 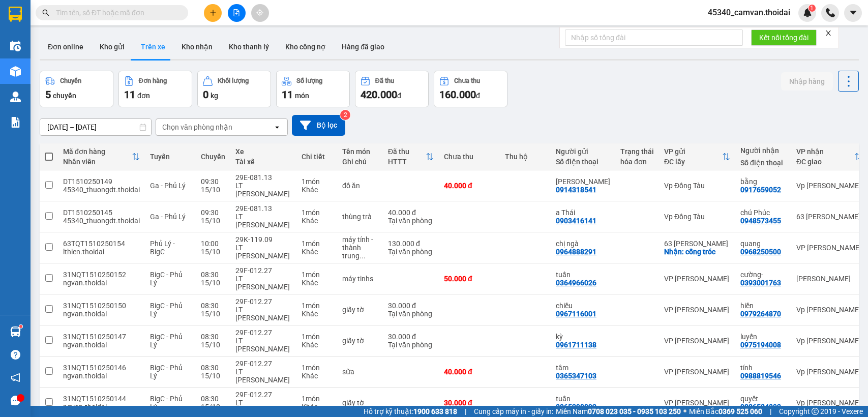 What do you see at coordinates (15, 400) in the screenshot?
I see `span: message` at bounding box center [15, 400].